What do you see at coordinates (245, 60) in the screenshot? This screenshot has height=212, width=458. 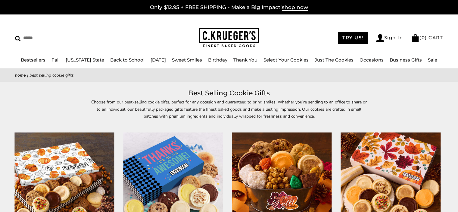 I see `a: Thank You` at bounding box center [245, 60].